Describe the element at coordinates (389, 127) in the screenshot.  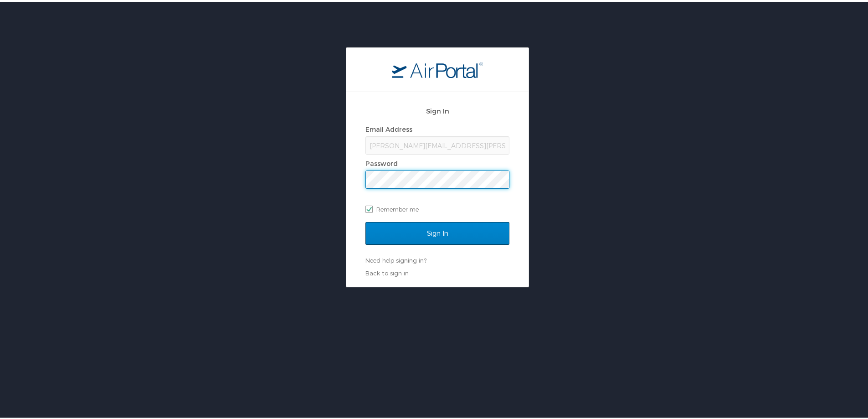
I see `label: Email Address` at that location.